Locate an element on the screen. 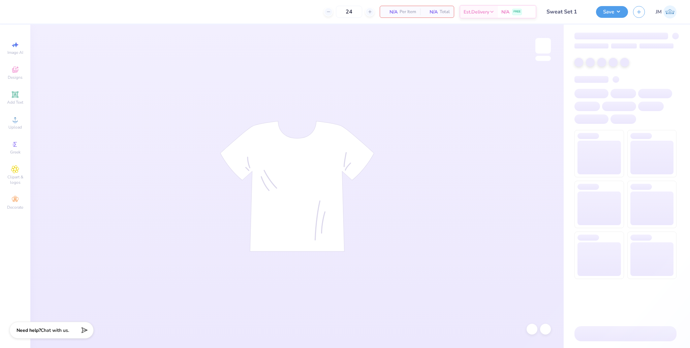 Image resolution: width=690 pixels, height=348 pixels. span: Image AI is located at coordinates (15, 53).